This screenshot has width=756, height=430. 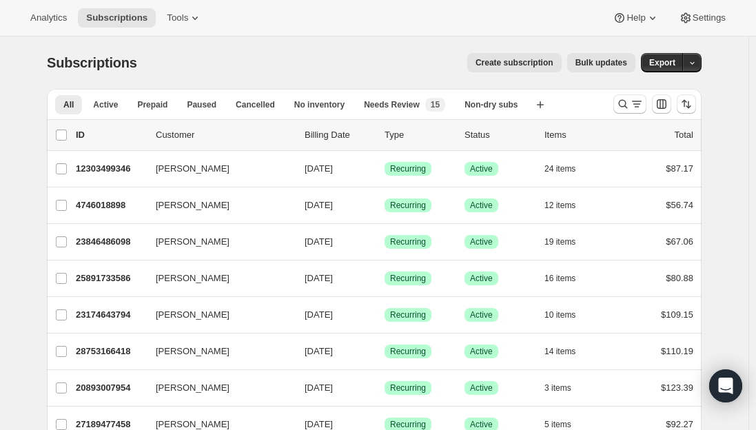 What do you see at coordinates (116, 18) in the screenshot?
I see `button: Subscriptions` at bounding box center [116, 18].